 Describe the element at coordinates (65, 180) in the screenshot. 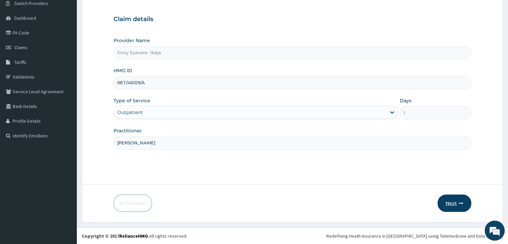

I see `textarea: Type your message and hit 'Enter'` at that location.